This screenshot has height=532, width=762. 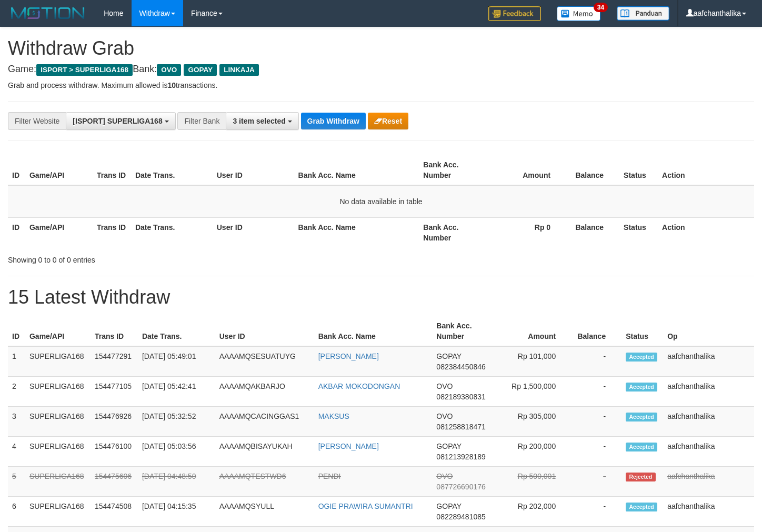 I want to click on td: Rp 200,000, so click(x=534, y=452).